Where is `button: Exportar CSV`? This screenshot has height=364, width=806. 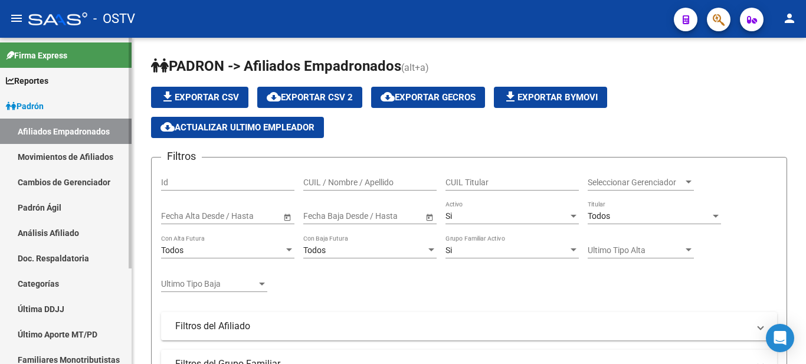 button: Exportar CSV is located at coordinates (199, 97).